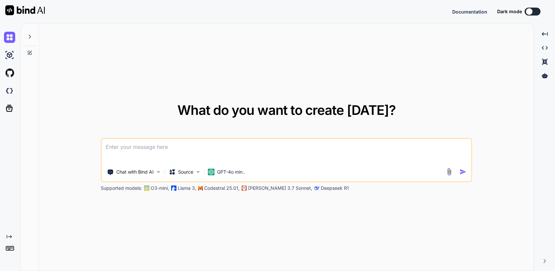 The width and height of the screenshot is (555, 271). Describe the element at coordinates (186, 172) in the screenshot. I see `p: Source` at that location.